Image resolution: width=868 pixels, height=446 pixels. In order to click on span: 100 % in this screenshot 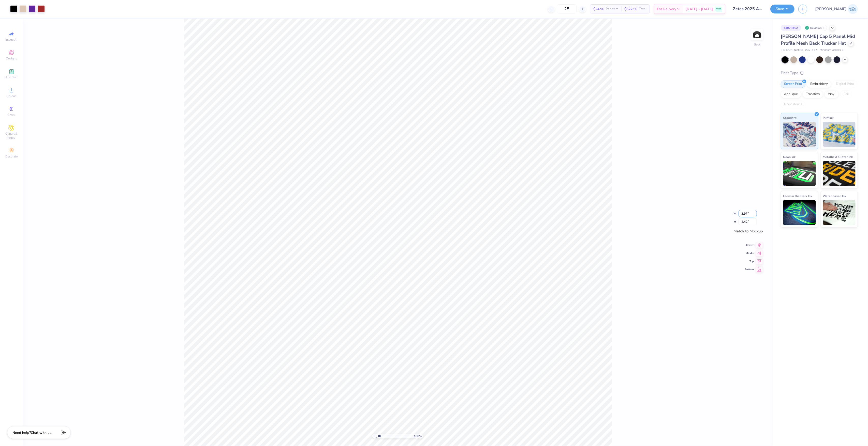, I will do `click(418, 436)`.